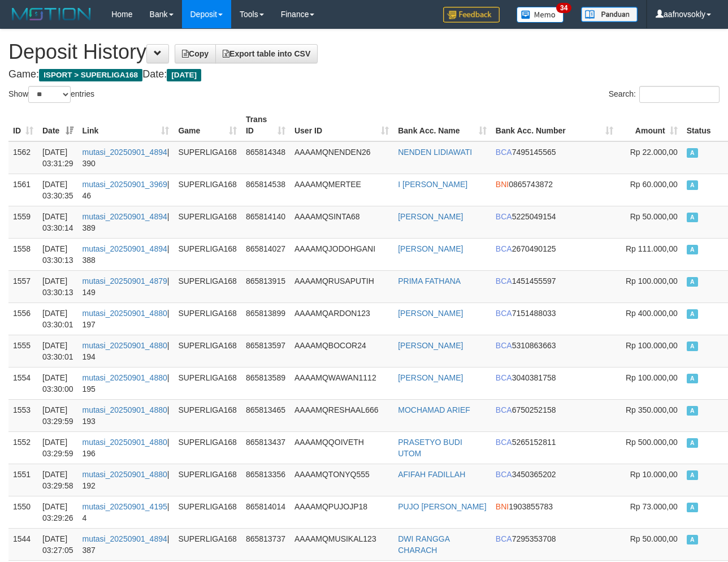  I want to click on label: Search:, so click(664, 95).